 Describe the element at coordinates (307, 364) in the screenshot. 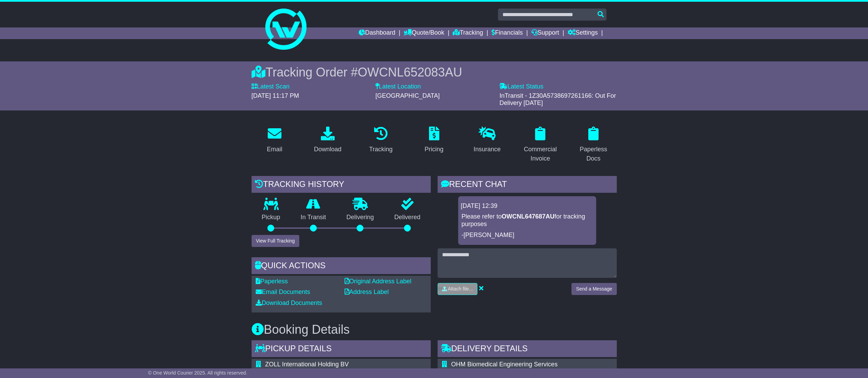

I see `span: ZOLL International Holding BV` at that location.